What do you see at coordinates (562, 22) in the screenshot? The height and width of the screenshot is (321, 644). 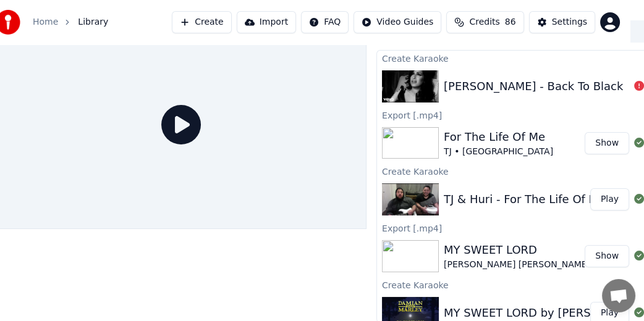 I see `button: Settings` at bounding box center [562, 22].